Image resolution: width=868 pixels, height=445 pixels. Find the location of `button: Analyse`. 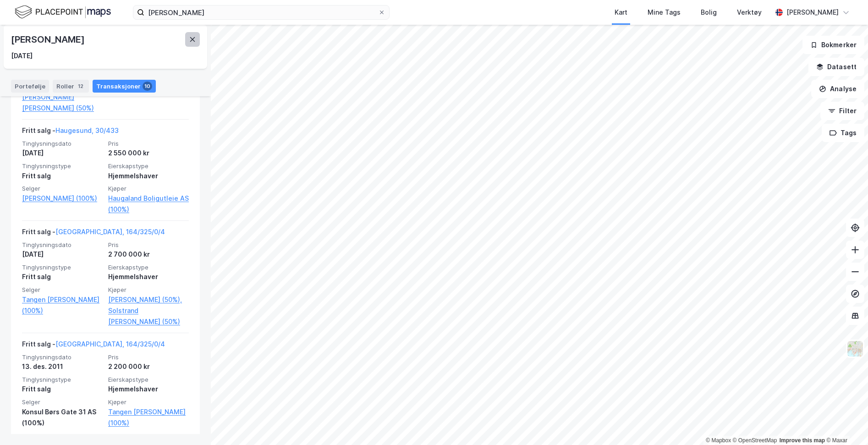

button: Analyse is located at coordinates (838, 89).